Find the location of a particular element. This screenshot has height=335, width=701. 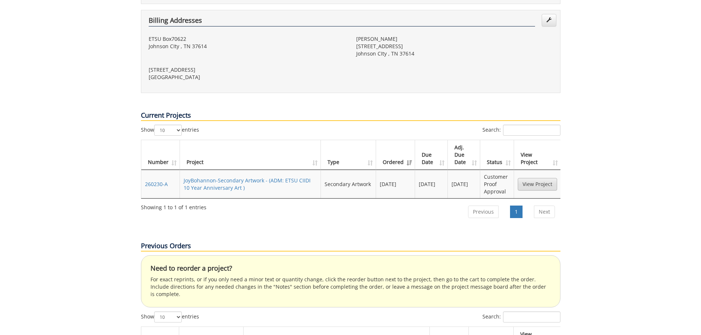

th: Due Date: activate to sort column ascending is located at coordinates (431, 155).